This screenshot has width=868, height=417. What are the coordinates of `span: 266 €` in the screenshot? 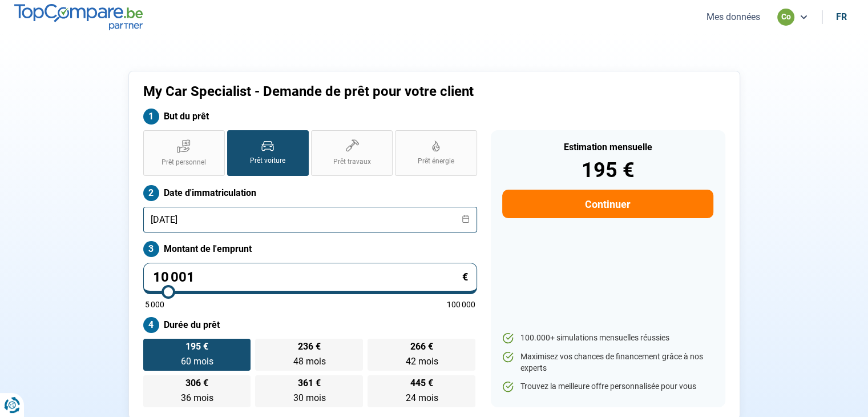 It's located at (422, 347).